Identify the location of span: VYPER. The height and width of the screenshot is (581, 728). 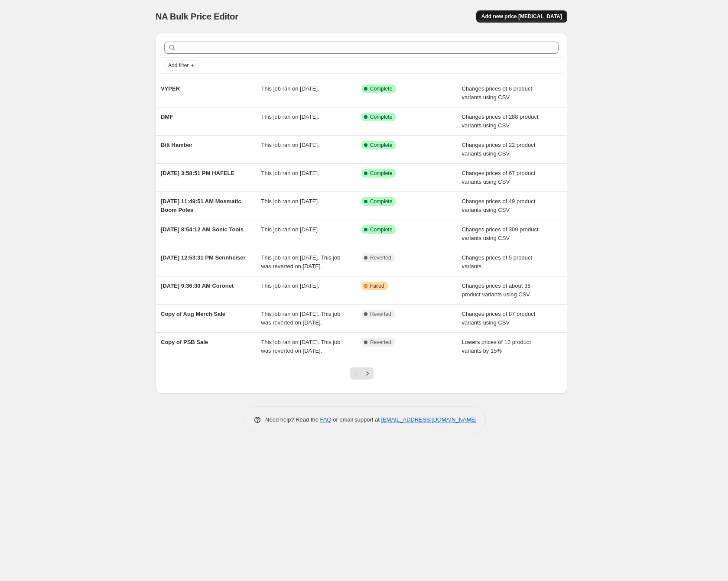
(170, 89).